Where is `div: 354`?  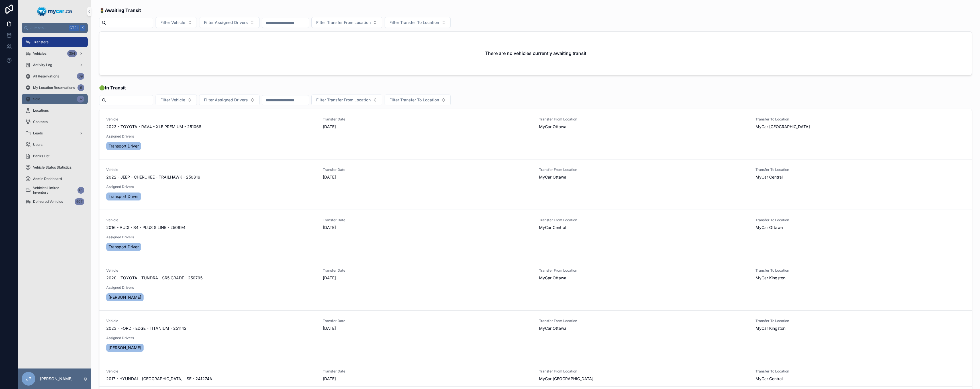 div: 354 is located at coordinates (72, 53).